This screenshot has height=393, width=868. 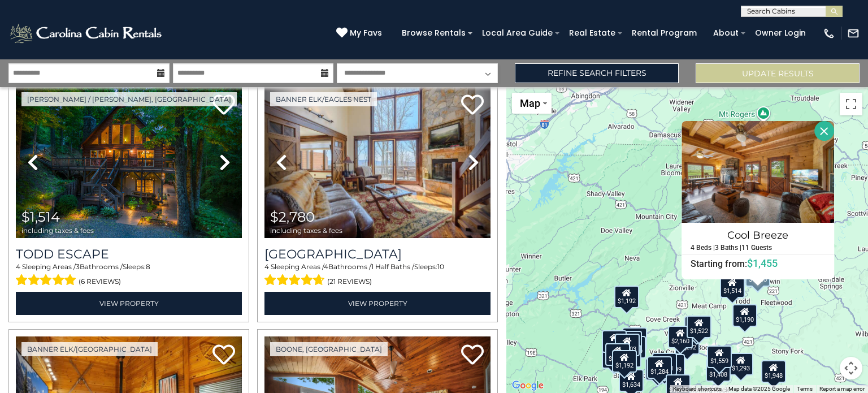 What do you see at coordinates (532, 103) in the screenshot?
I see `button: Change map style` at bounding box center [532, 103].